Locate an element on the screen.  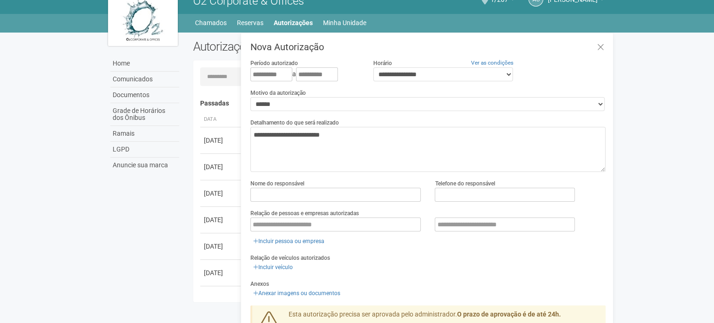
label: Telefone do responsável is located at coordinates (465, 184).